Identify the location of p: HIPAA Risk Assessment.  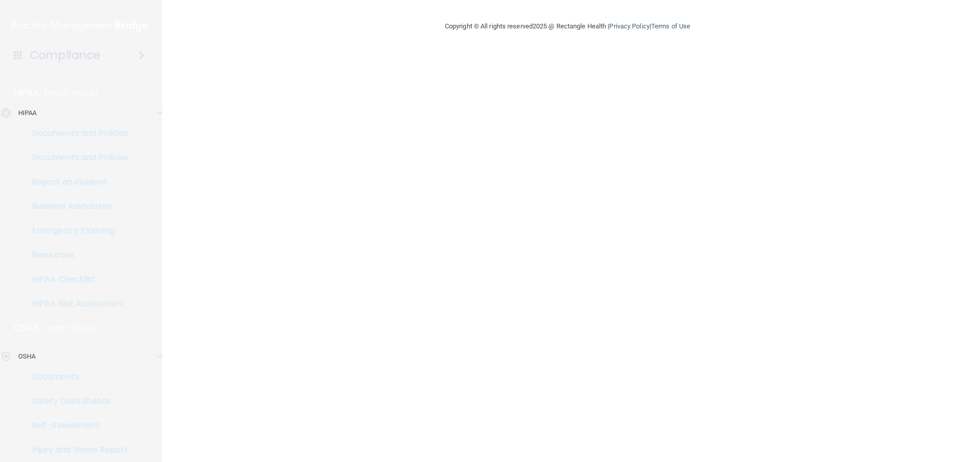
(76, 304).